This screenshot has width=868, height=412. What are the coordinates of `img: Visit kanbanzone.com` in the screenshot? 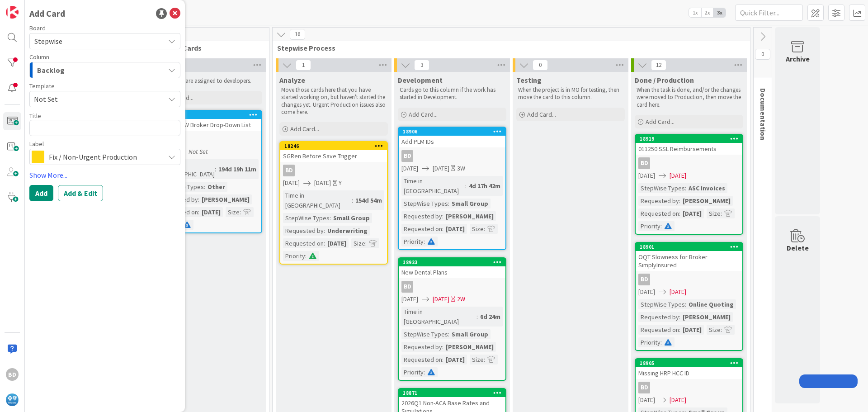 It's located at (12, 12).